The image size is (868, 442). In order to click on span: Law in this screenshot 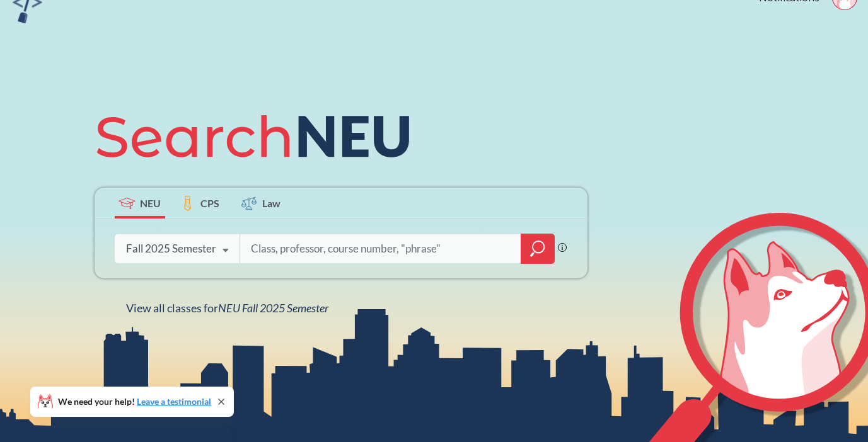, I will do `click(271, 203)`.